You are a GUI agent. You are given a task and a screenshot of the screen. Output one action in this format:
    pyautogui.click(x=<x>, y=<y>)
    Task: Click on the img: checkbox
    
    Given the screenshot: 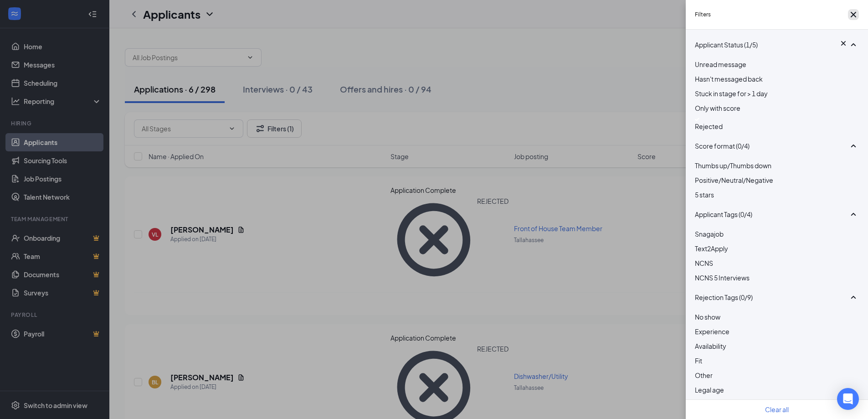 What is the action you would take?
    pyautogui.click(x=697, y=120)
    